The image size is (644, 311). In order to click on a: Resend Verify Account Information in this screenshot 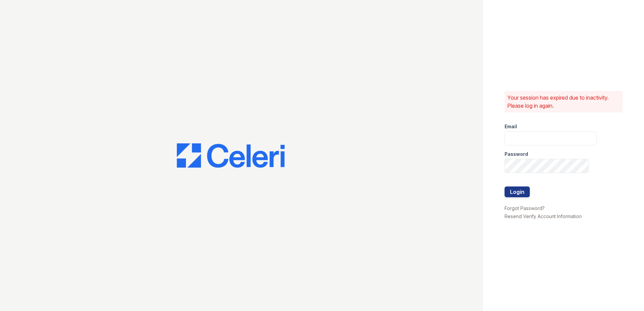, I will do `click(543, 216)`.